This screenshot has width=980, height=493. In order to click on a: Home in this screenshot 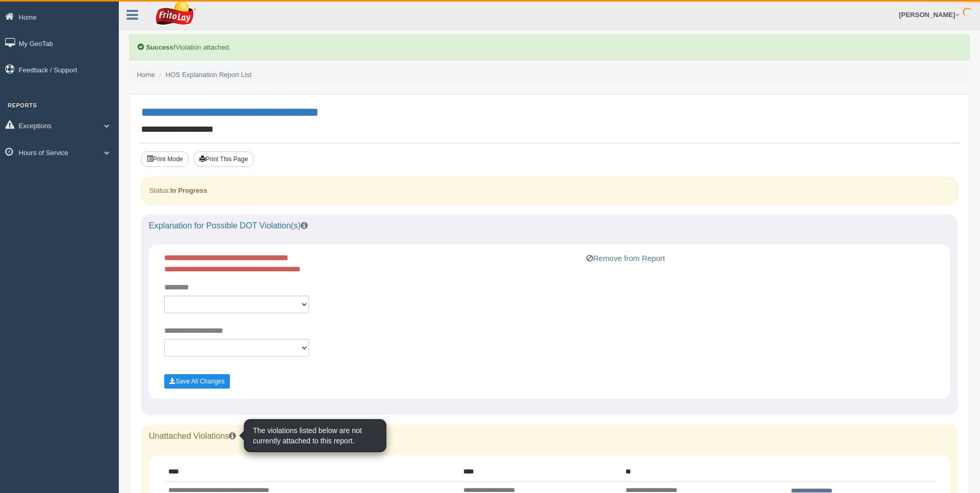, I will do `click(146, 75)`.